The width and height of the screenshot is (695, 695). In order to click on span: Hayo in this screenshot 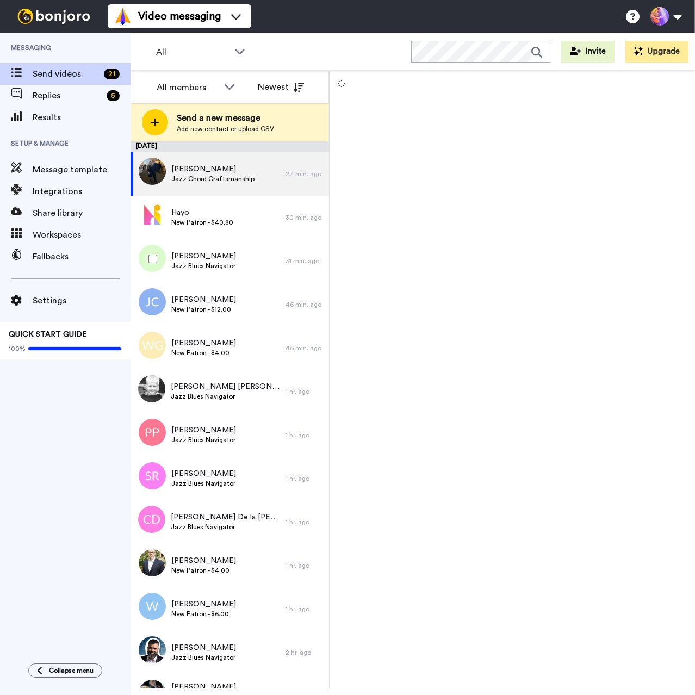, I will do `click(202, 213)`.